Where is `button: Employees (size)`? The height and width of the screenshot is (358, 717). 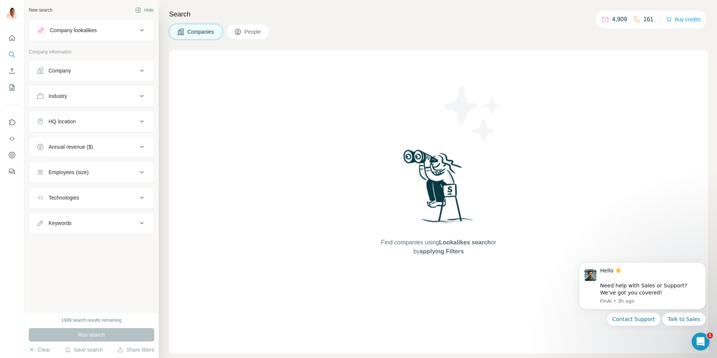 button: Employees (size) is located at coordinates (91, 172).